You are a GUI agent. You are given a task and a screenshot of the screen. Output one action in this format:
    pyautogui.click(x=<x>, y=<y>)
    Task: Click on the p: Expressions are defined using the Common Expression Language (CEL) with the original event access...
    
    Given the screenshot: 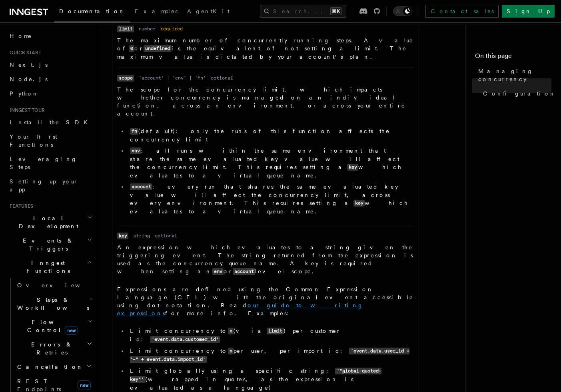 What is the action you would take?
    pyautogui.click(x=266, y=301)
    